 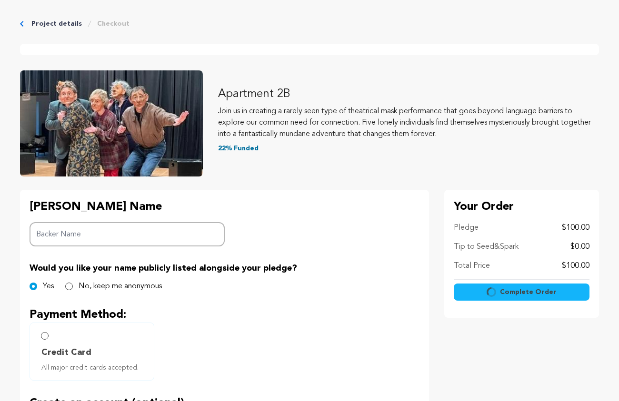 What do you see at coordinates (521, 292) in the screenshot?
I see `button: Complete Order` at bounding box center [521, 292].